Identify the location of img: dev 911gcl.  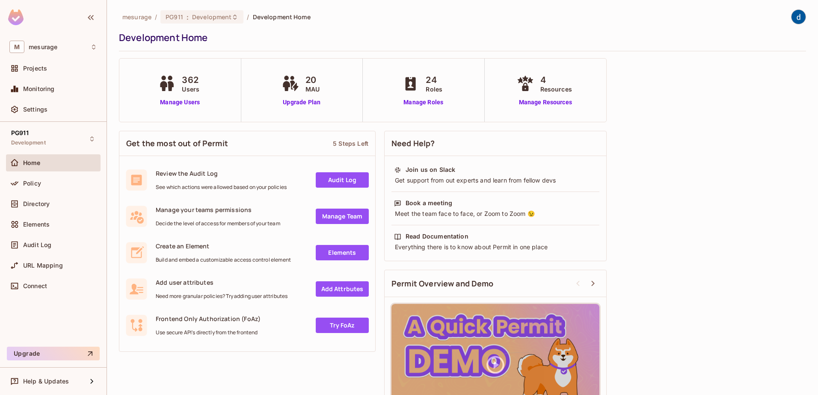
(799, 17).